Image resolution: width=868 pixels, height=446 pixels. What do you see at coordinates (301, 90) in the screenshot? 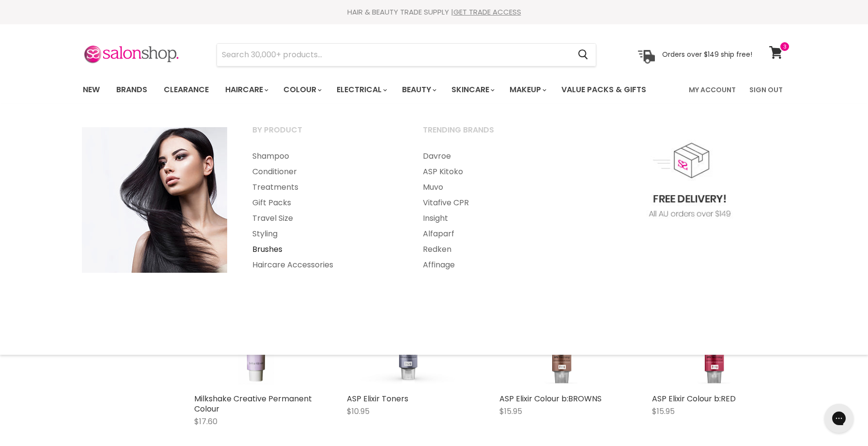
I see `a: Colour` at bounding box center [301, 90].